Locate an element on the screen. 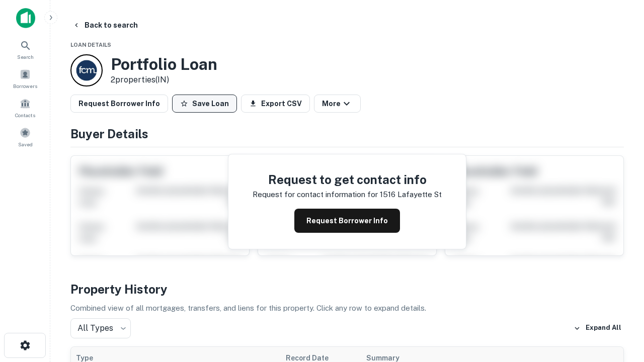 The image size is (644, 362). p: Request for contact information for is located at coordinates (315, 194).